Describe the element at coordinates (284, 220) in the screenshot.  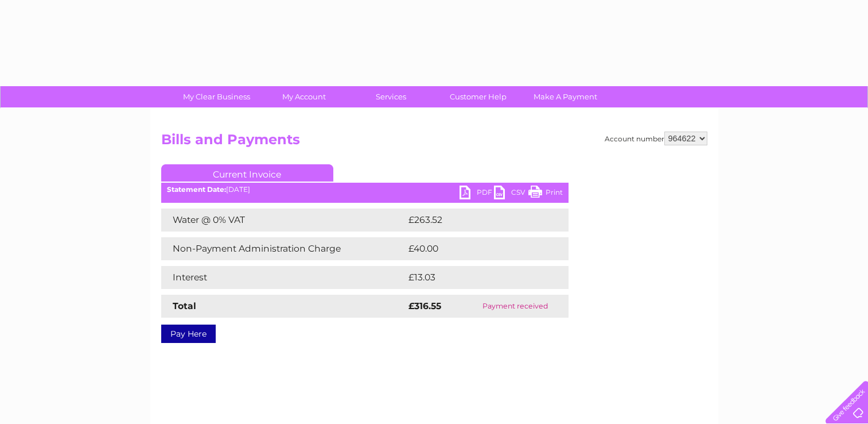
I see `td: Water @ 0% VAT` at that location.